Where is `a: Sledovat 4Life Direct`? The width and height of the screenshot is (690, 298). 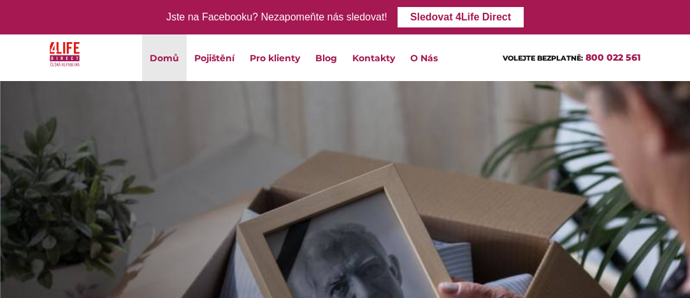 a: Sledovat 4Life Direct is located at coordinates (461, 17).